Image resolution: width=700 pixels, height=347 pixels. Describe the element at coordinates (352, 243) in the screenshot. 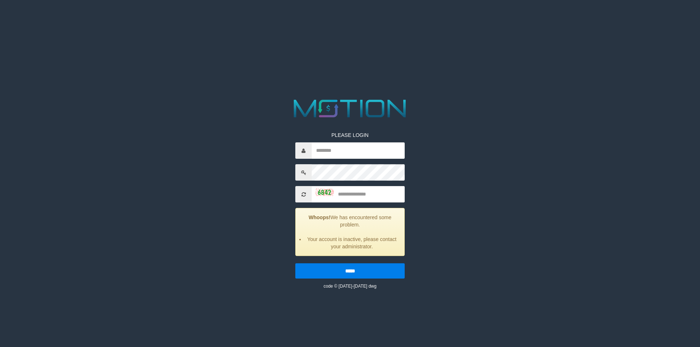

I see `li: Your account is inactive, please contact your administrator.` at that location.